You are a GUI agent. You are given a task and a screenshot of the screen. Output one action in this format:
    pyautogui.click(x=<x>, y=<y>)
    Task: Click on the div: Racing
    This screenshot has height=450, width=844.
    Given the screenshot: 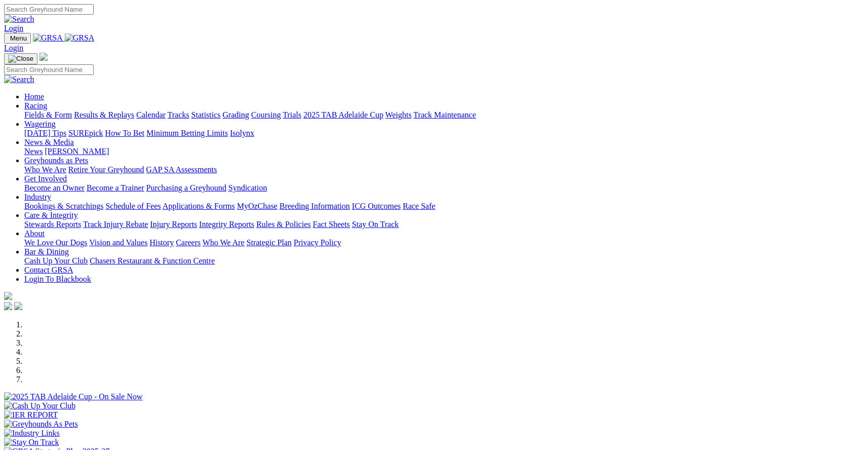 What is the action you would take?
    pyautogui.click(x=432, y=115)
    